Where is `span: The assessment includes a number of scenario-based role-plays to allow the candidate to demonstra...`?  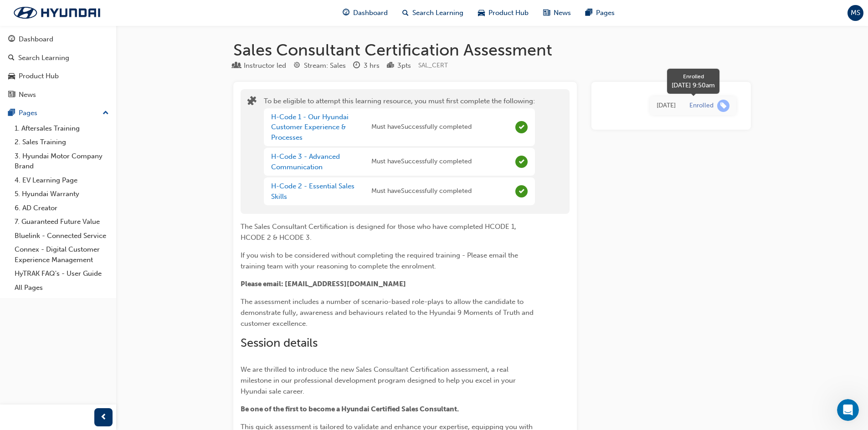 span: The assessment includes a number of scenario-based role-plays to allow the candidate to demonstra... is located at coordinates (388, 313).